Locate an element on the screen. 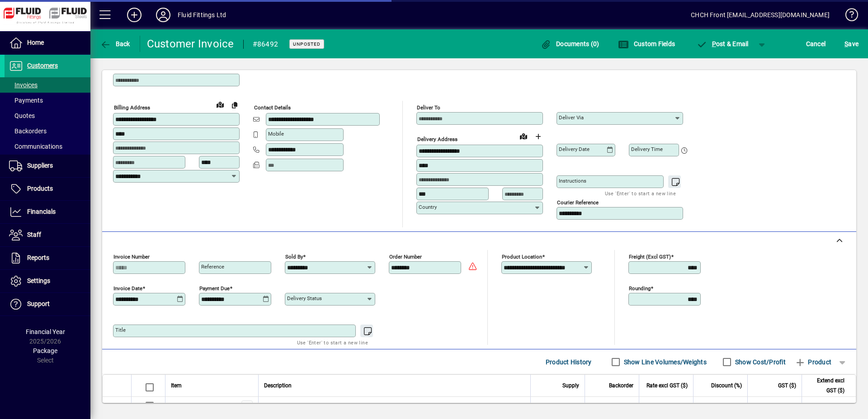 This screenshot has width=868, height=419. mat-label: Payment due is located at coordinates (214, 288).